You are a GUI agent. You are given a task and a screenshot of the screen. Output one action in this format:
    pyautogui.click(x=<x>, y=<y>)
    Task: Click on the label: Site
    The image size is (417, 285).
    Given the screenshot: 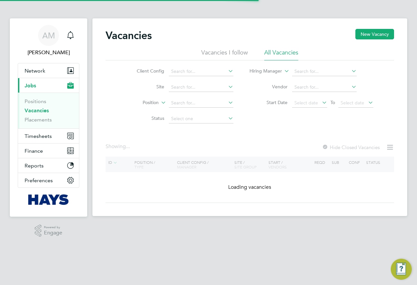 What is the action you would take?
    pyautogui.click(x=145, y=87)
    